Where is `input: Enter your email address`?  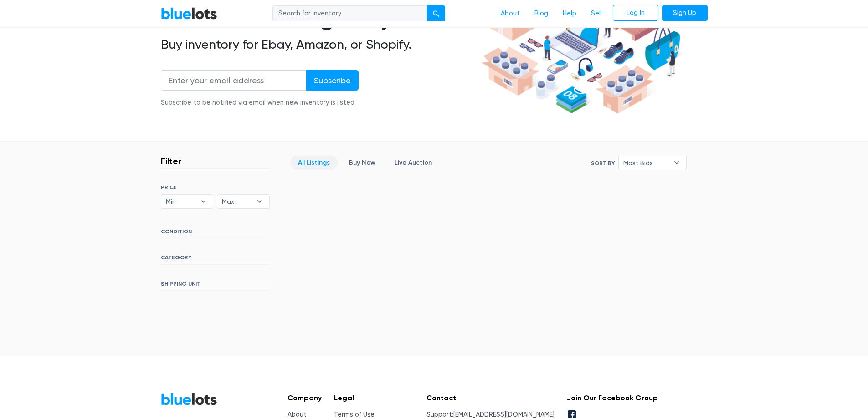 input: Enter your email address is located at coordinates (234, 80).